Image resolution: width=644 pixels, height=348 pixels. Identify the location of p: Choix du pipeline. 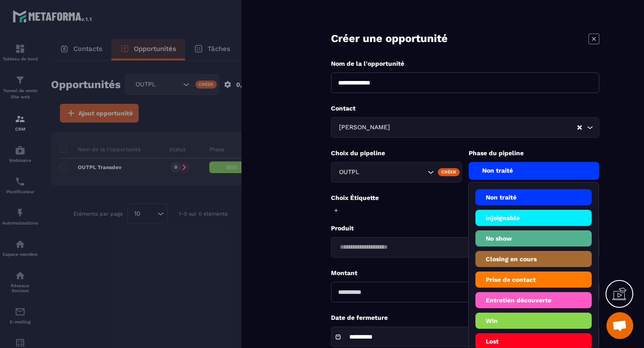
(396, 153).